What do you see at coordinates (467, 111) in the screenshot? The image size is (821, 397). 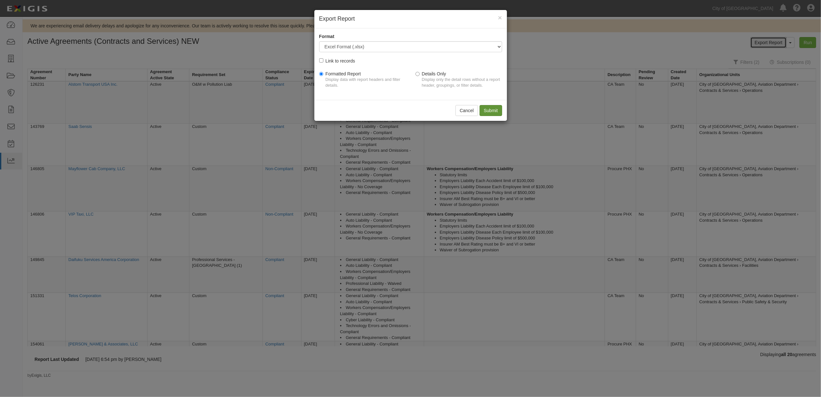 I see `button: Cancel` at bounding box center [467, 111].